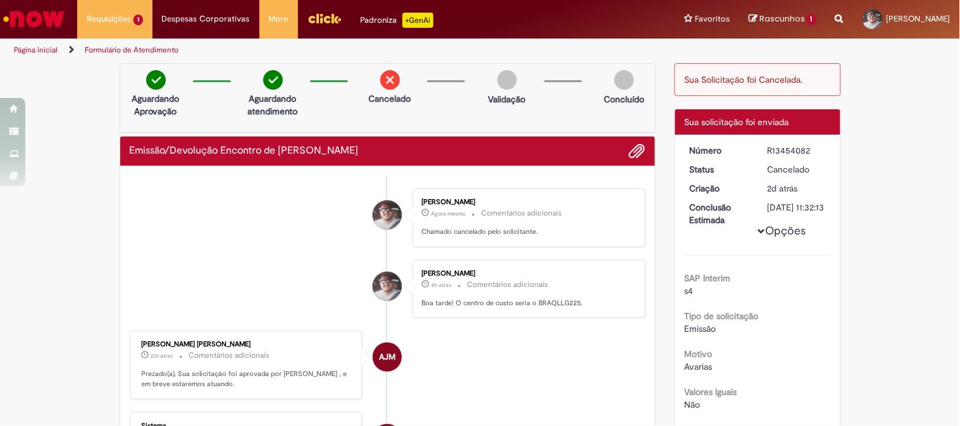 This screenshot has width=960, height=426. Describe the element at coordinates (712, 19) in the screenshot. I see `span: Favoritos` at that location.